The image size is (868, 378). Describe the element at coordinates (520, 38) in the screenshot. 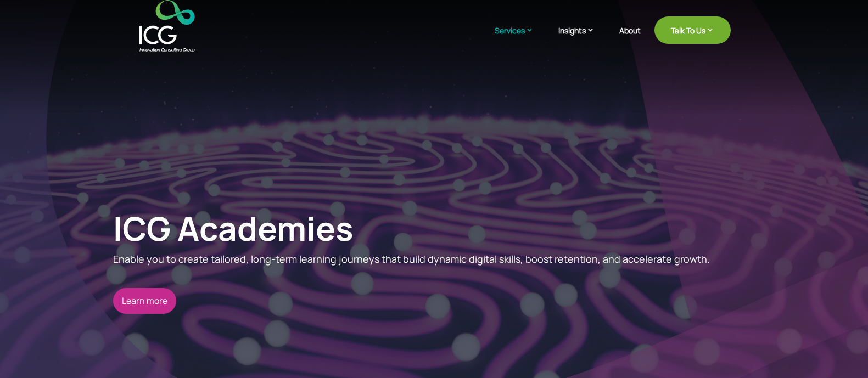

I see `a: Services` at that location.